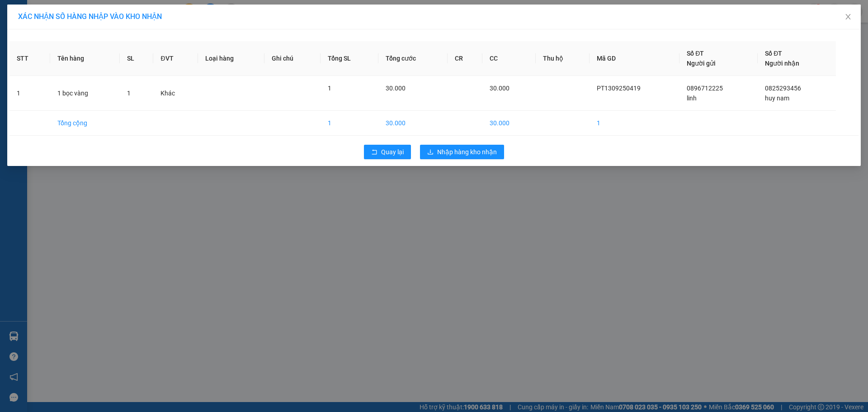 This screenshot has height=412, width=868. What do you see at coordinates (431, 152) in the screenshot?
I see `span: download` at bounding box center [431, 152].